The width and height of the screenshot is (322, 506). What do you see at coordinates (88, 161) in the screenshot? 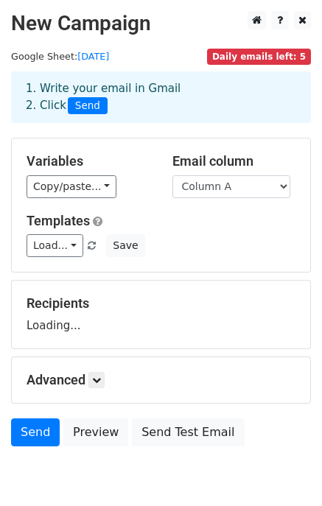
I see `h5: Variables` at bounding box center [88, 161].